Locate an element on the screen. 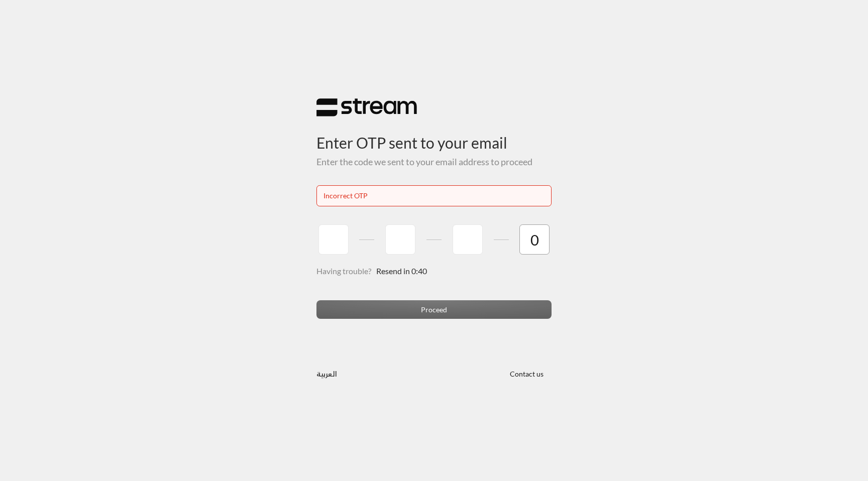  a: Contact us is located at coordinates (527, 373).